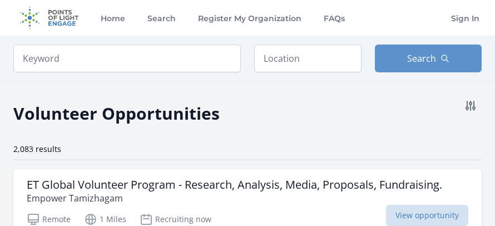  I want to click on input: Location, so click(307, 58).